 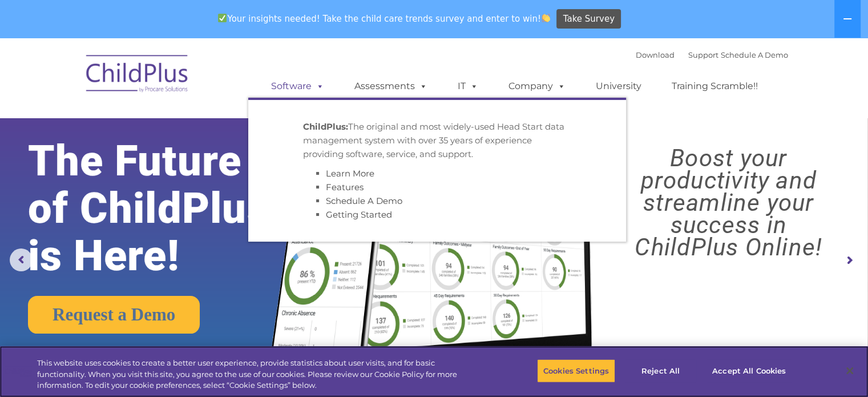 I want to click on p: The original and most widely-used Head Start data management system with over 35 years of experie..., so click(x=437, y=140).